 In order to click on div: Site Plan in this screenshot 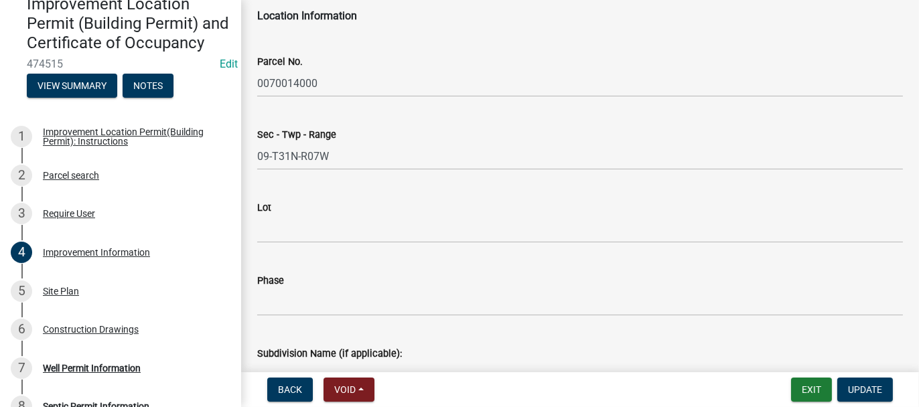, I will do `click(61, 291)`.